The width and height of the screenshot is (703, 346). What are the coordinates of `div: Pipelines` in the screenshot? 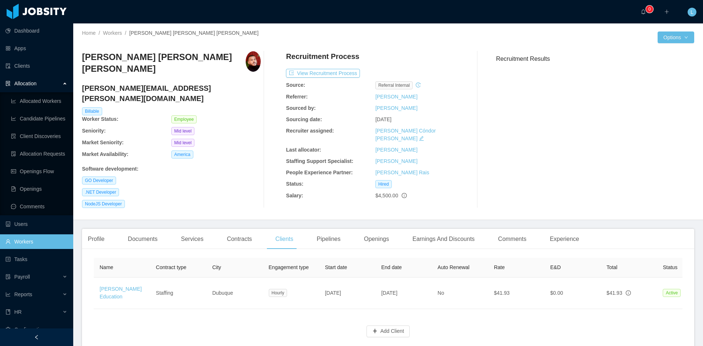 It's located at (328, 239).